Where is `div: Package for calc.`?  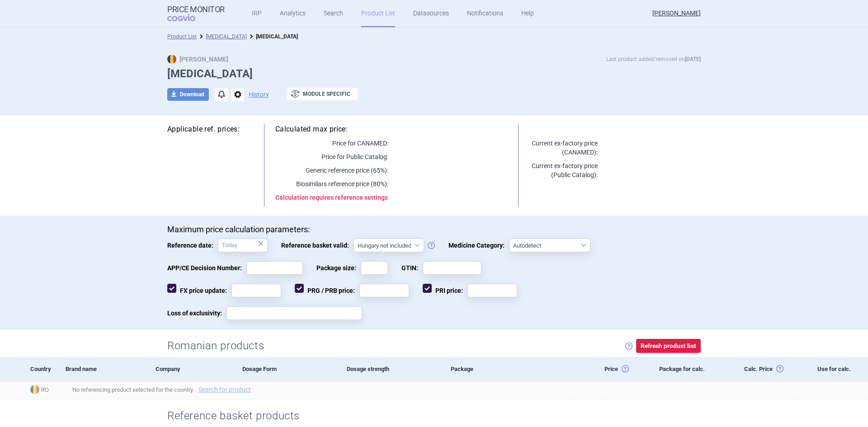 div: Package for calc. is located at coordinates (687, 369).